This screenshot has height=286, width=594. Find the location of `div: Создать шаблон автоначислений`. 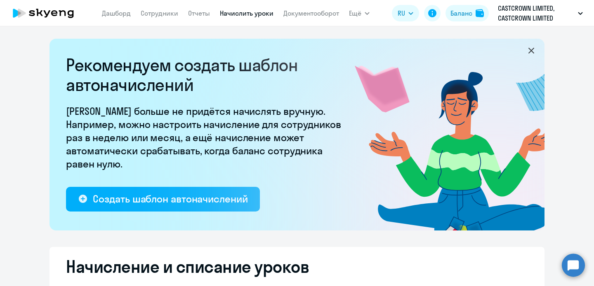

div: Создать шаблон автоначислений is located at coordinates (170, 199).